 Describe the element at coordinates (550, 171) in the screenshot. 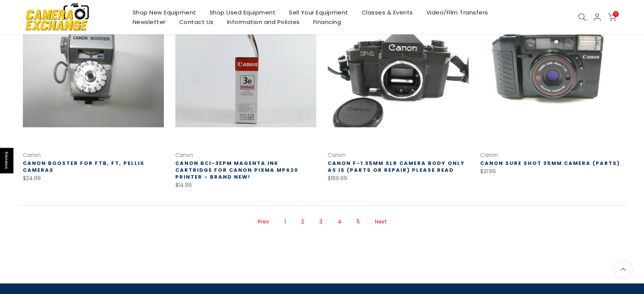

I see `div: $31.99` at that location.